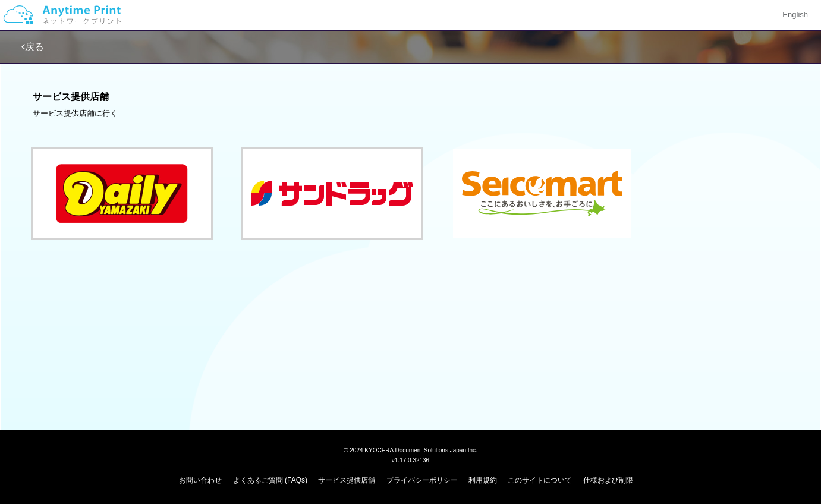  Describe the element at coordinates (410, 449) in the screenshot. I see `span: © 2024 KYOCERA Document Solutions Japan Inc.` at that location.